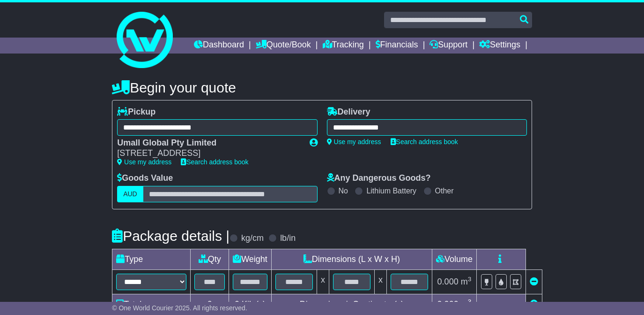 The height and width of the screenshot is (315, 644). Describe the element at coordinates (343, 45) in the screenshot. I see `a: Tracking` at that location.